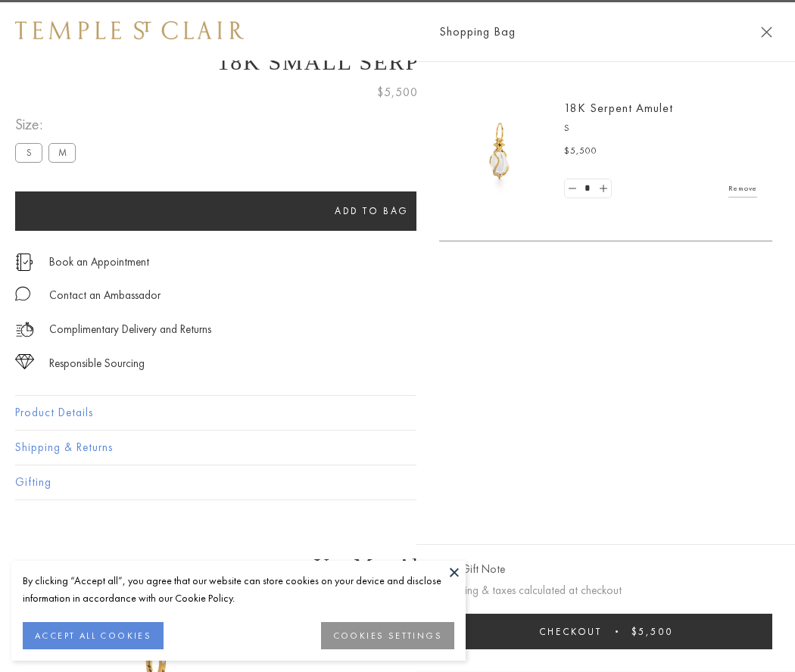 The height and width of the screenshot is (672, 795). What do you see at coordinates (62, 152) in the screenshot?
I see `label: M` at bounding box center [62, 152].